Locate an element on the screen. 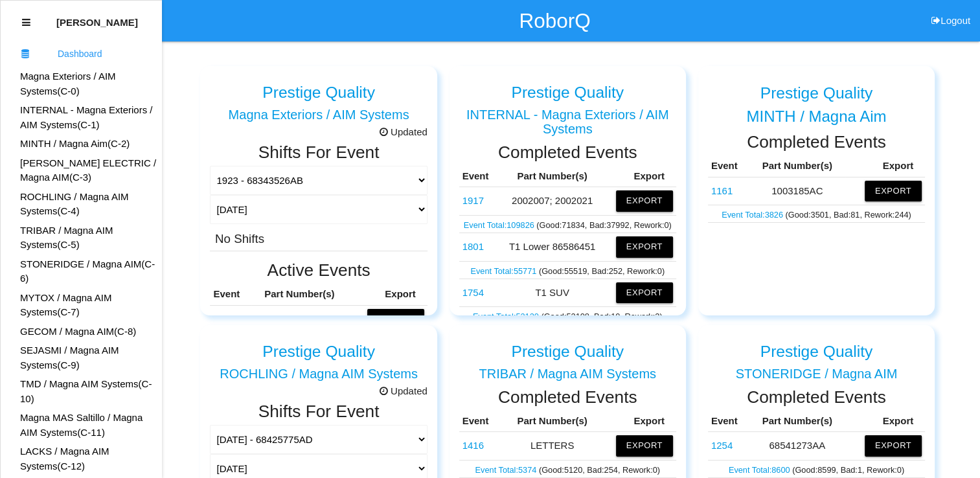 This screenshot has height=478, width=980. h2: Active Events is located at coordinates (318, 270).